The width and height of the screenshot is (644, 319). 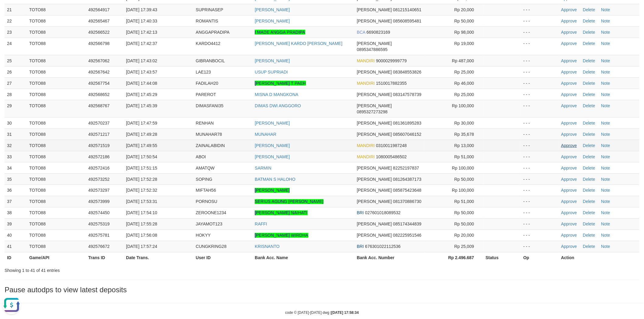 What do you see at coordinates (372, 112) in the screenshot?
I see `span: Copy 0895327273298 to clipboard` at bounding box center [372, 112].